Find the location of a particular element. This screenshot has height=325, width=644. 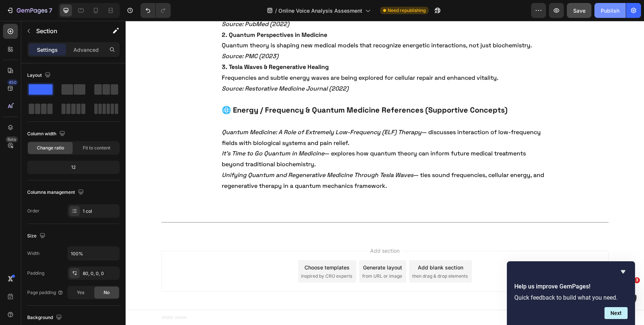

span: Change ratio is located at coordinates (51, 148).